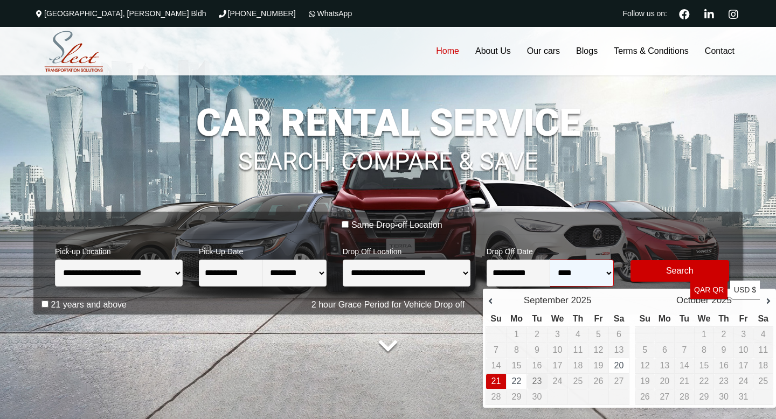 This screenshot has height=419, width=776. I want to click on span: 9, so click(537, 350).